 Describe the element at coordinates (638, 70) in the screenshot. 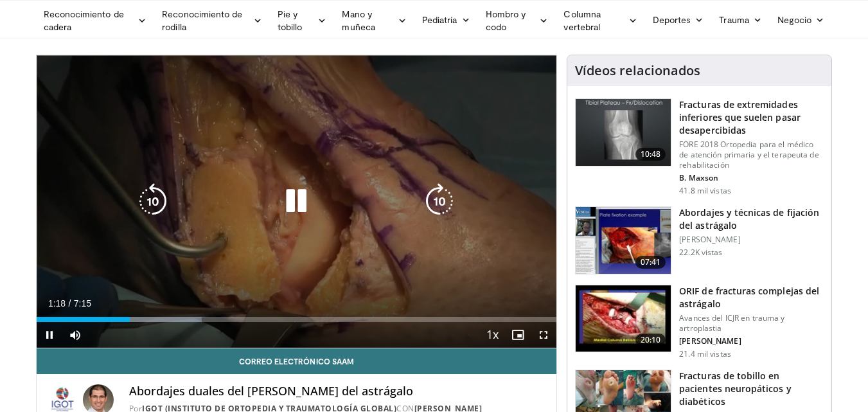

I see `font: Vídeos relacionados` at that location.